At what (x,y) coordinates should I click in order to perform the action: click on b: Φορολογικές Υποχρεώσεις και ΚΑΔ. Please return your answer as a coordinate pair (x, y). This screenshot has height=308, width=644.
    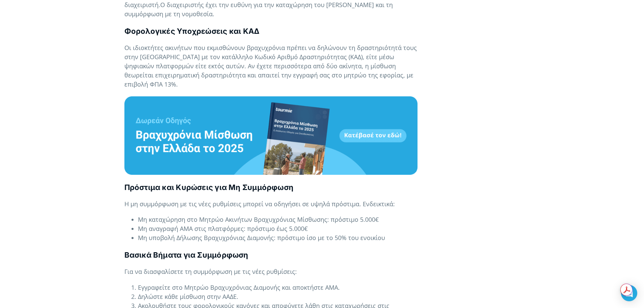
    Looking at the image, I should click on (192, 31).